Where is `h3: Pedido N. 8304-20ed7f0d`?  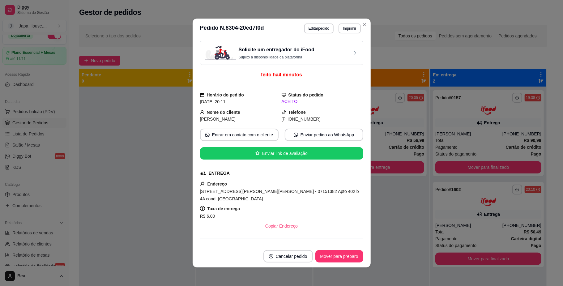
h3: Pedido N. 8304-20ed7f0d is located at coordinates (232, 28).